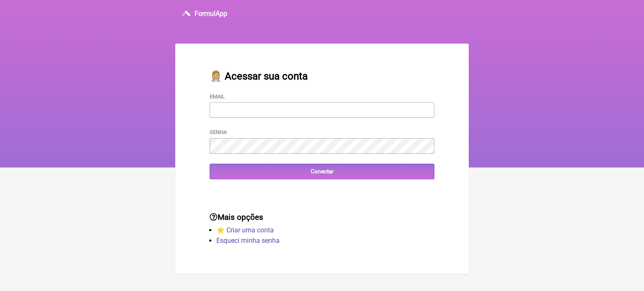 The image size is (644, 291). Describe the element at coordinates (244, 230) in the screenshot. I see `a: ⭐️ Criar uma conta` at that location.